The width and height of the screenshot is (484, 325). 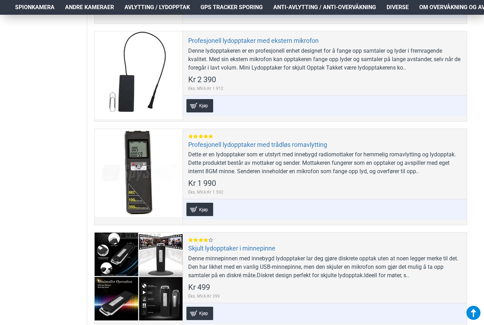 I want to click on span: Kr 2 390, so click(x=202, y=80).